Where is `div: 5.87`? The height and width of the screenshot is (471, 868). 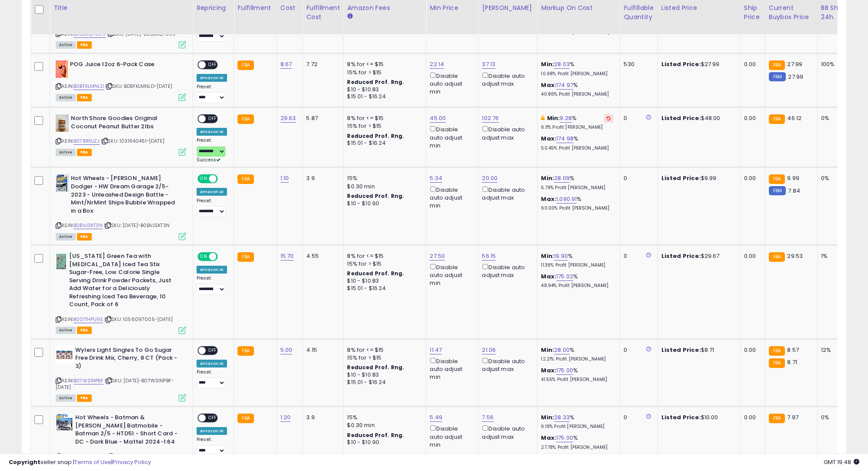
div: 5.87 is located at coordinates (321, 118).